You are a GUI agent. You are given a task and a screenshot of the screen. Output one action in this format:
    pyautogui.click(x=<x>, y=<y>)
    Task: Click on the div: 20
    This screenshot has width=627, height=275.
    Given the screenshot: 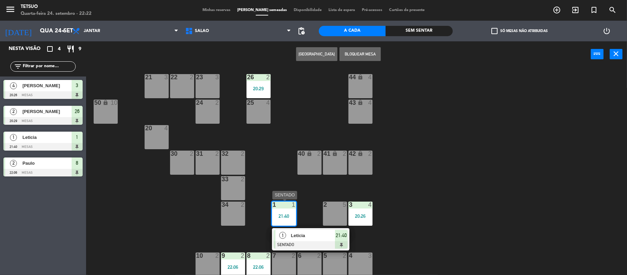 What is the action you would take?
    pyautogui.click(x=145, y=128)
    